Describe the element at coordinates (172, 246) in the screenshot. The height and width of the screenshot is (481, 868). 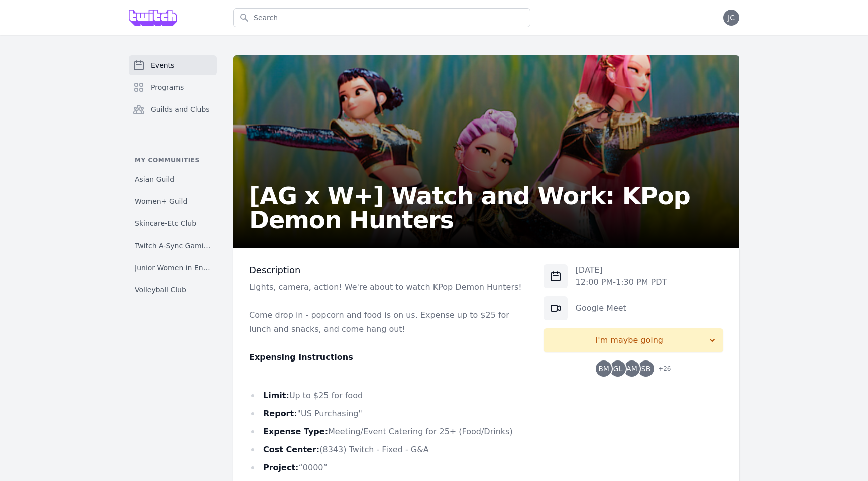
I see `span: Twitch A-Sync Gaming (TAG) Club` at that location.